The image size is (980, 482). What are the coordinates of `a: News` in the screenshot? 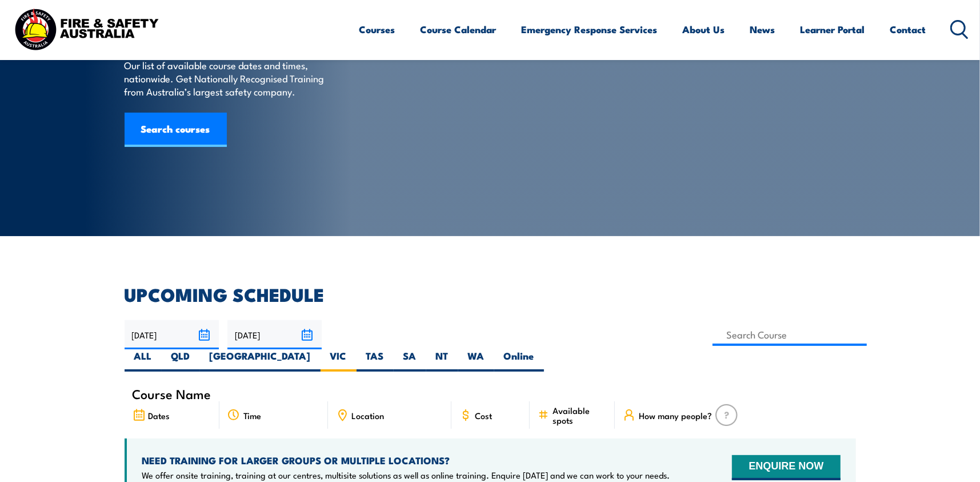 It's located at (763, 29).